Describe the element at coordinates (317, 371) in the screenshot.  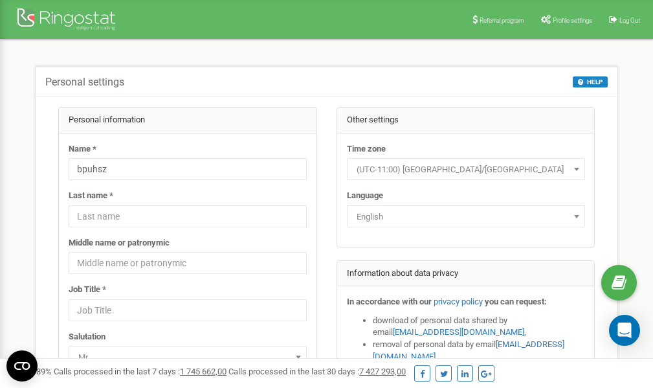
I see `span: Calls processed in the last 30 days :` at that location.